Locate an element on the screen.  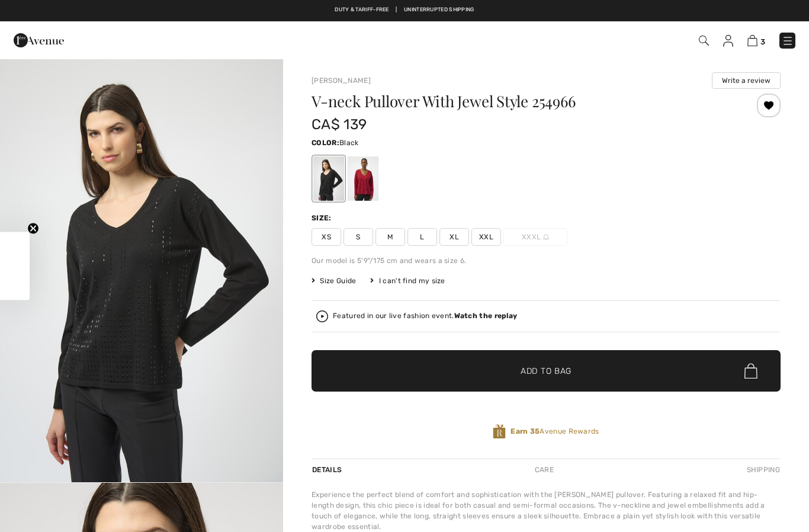
strong: Earn 35 is located at coordinates (525, 431).